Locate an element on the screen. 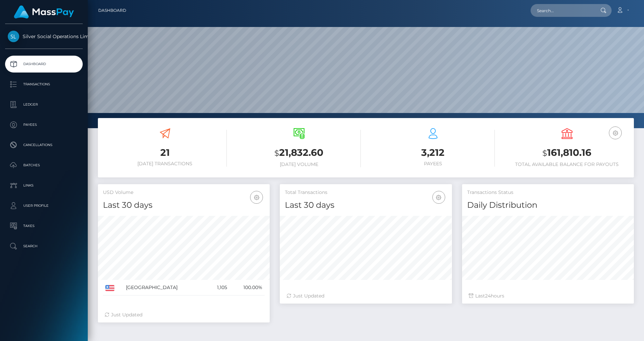 The width and height of the screenshot is (644, 341). h3: 21,832.60 is located at coordinates (299, 153).